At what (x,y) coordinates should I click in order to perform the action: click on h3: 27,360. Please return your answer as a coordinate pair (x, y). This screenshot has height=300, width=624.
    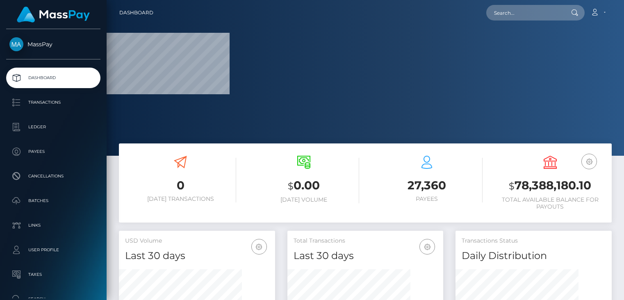
    Looking at the image, I should click on (427, 185).